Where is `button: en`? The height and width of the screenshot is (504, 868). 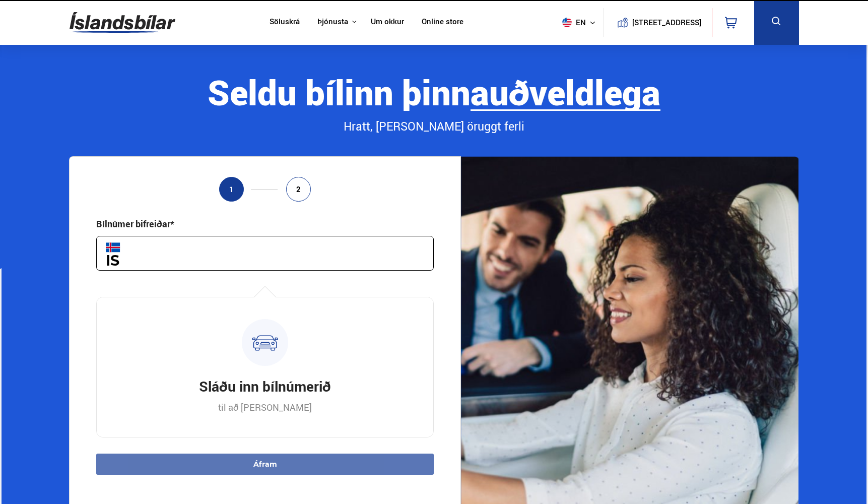
button: en is located at coordinates (581, 22).